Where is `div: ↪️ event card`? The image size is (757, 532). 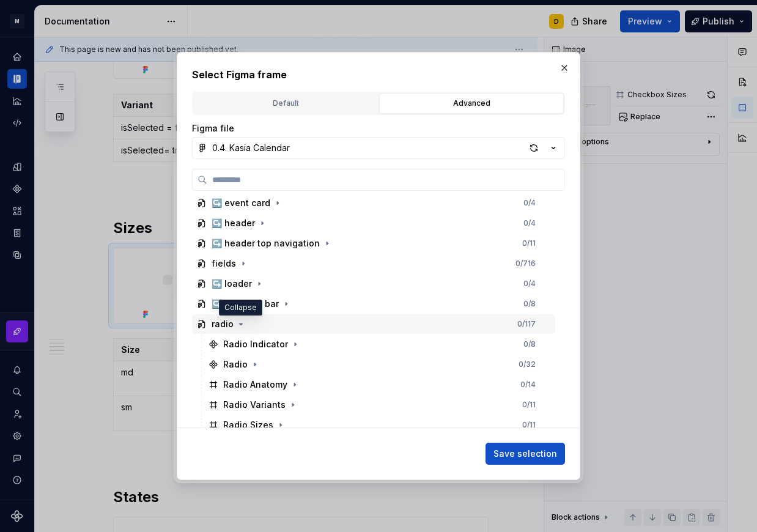
div: ↪️ event card is located at coordinates (241, 203).